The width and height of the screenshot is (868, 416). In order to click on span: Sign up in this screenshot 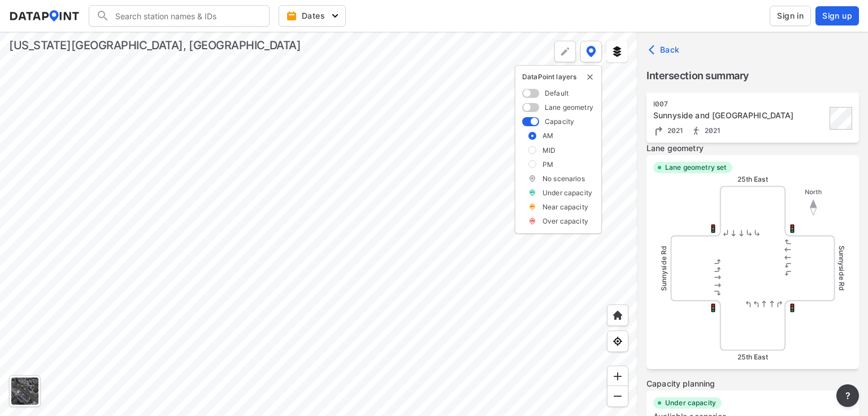, I will do `click(837, 16)`.